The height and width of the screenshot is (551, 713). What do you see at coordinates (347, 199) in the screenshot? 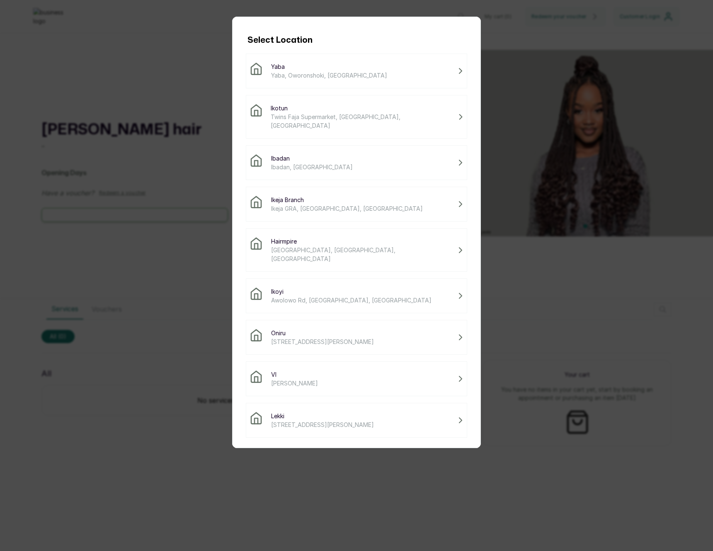
I see `span: Ikeja Branch` at bounding box center [347, 199].